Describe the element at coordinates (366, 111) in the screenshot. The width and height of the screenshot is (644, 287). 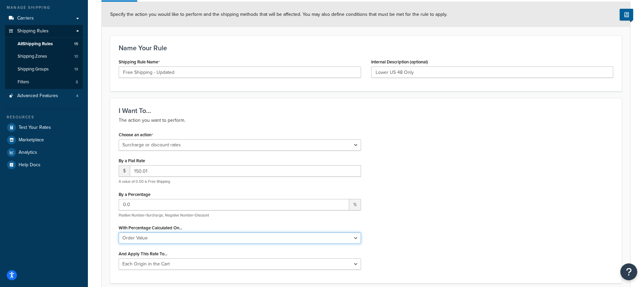
I see `h3: I Want To...` at that location.